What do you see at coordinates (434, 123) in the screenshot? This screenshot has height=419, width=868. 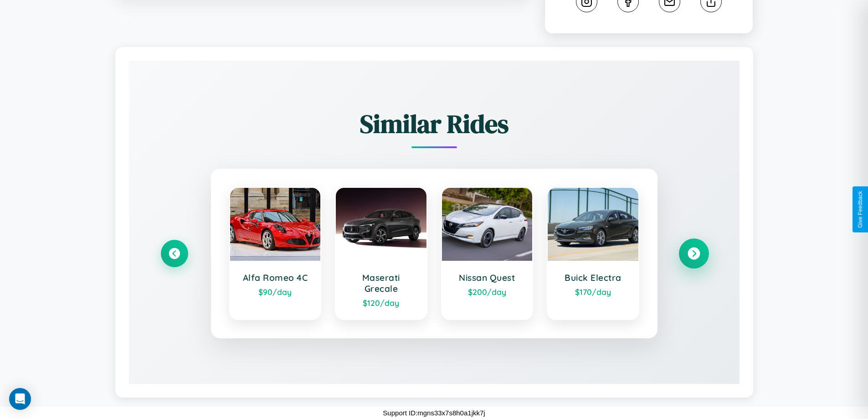 I see `h2: Similar Rides` at bounding box center [434, 123].